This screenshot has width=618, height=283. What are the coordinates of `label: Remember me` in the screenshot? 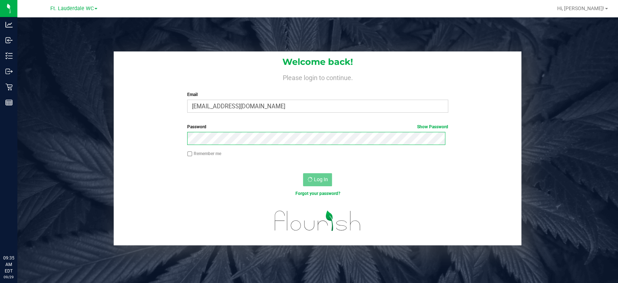 It's located at (204, 153).